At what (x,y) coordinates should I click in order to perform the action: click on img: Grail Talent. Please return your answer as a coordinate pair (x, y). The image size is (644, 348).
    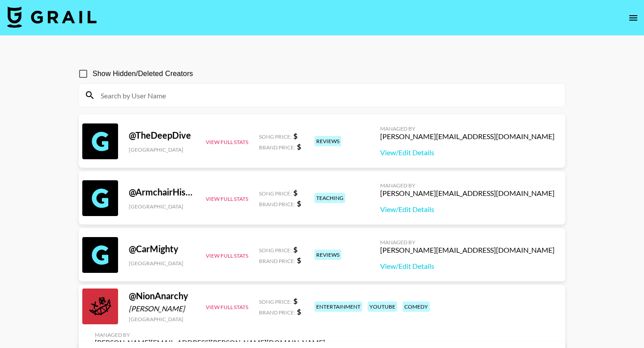
    Looking at the image, I should click on (52, 17).